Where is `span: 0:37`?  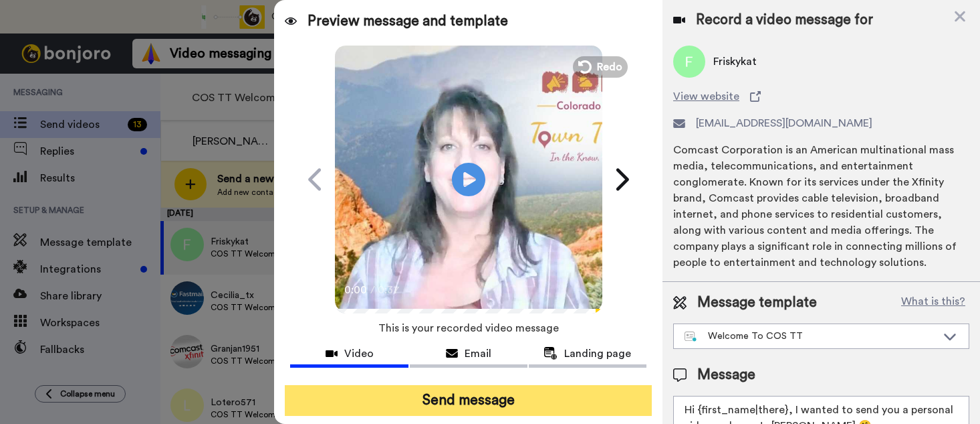
span: 0:37 is located at coordinates (389, 290).